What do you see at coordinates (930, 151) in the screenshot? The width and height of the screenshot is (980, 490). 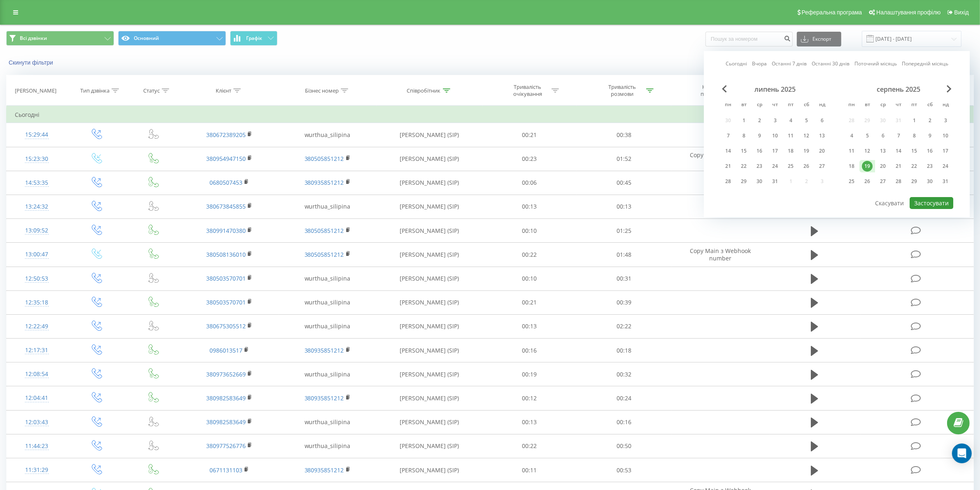 I see `div: сб 16 серп 2025 р.` at bounding box center [930, 151].